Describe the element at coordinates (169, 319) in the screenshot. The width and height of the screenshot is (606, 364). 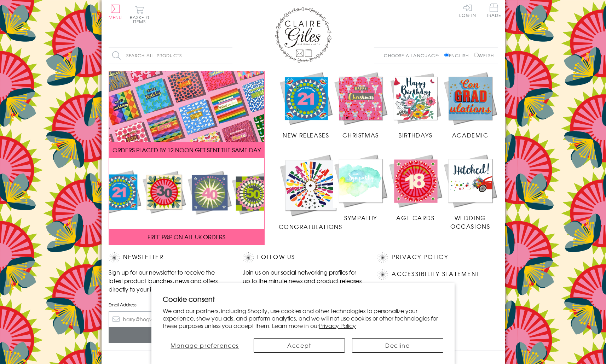
I see `input: harry@hogwarts.edu` at that location.